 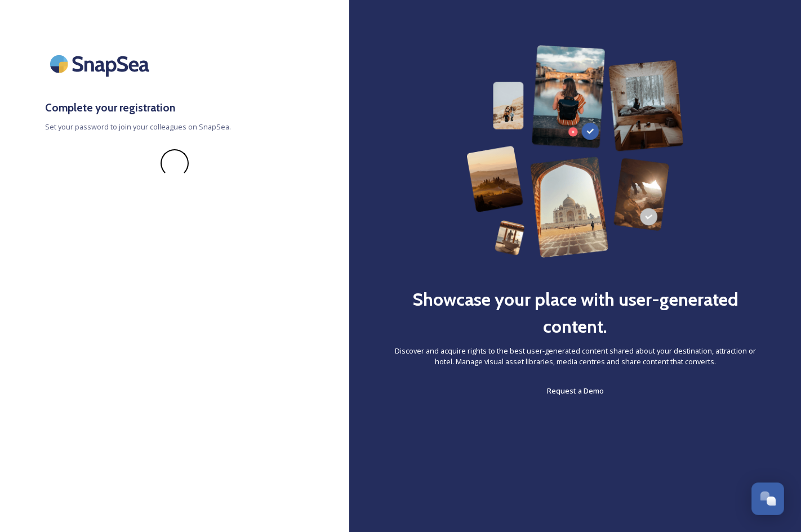 I want to click on img: 63b42ca75bacad526042e722_Group%20154-p-800.png, so click(x=575, y=151).